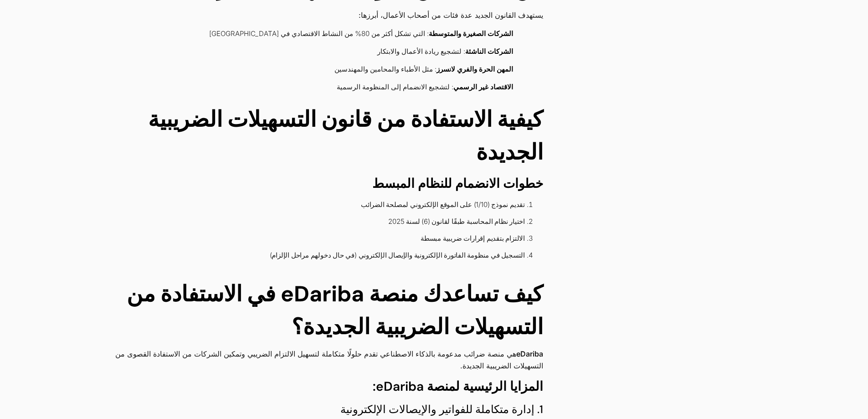 The height and width of the screenshot is (419, 868). What do you see at coordinates (311, 70) in the screenshot?
I see `li: : مثل الأطباء والمحامين والمهندسين` at bounding box center [311, 70].